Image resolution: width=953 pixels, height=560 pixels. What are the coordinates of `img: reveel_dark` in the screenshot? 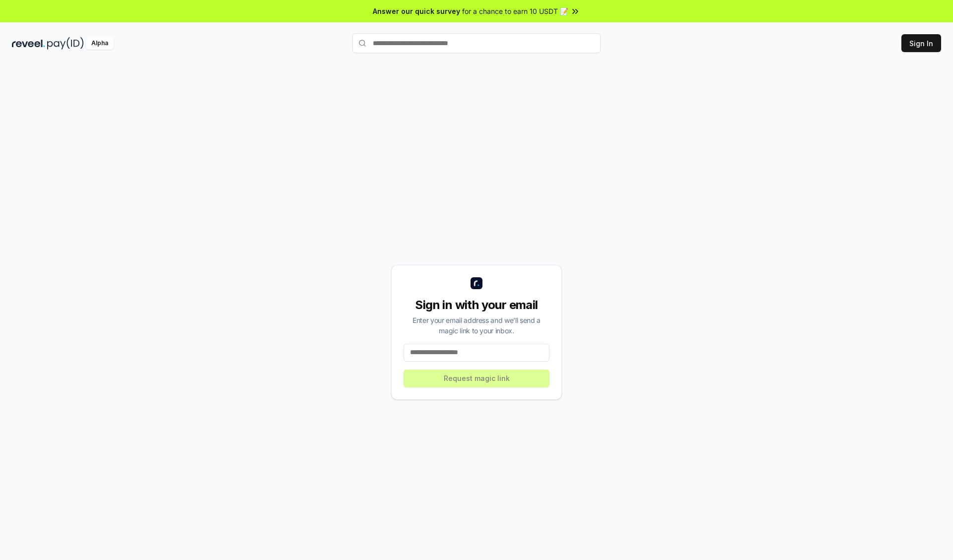 It's located at (28, 43).